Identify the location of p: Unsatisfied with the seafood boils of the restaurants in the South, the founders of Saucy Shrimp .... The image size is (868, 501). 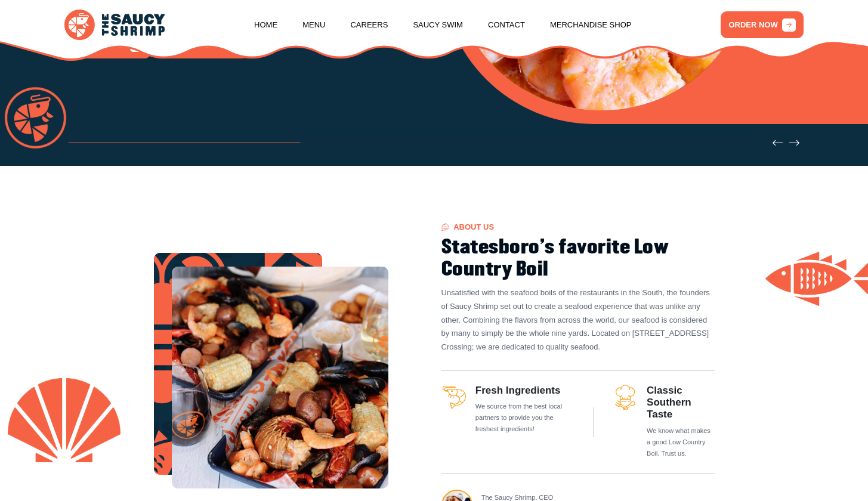
(578, 320).